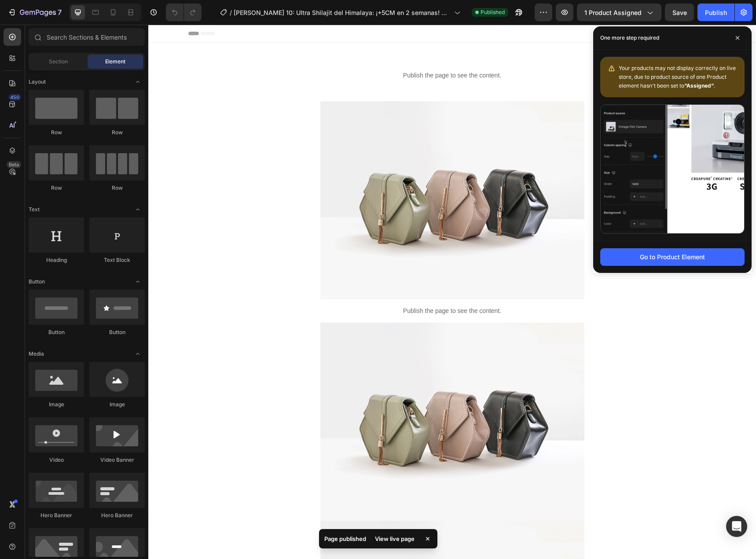 This screenshot has width=756, height=559. I want to click on div: Open Intercom Messenger, so click(736, 526).